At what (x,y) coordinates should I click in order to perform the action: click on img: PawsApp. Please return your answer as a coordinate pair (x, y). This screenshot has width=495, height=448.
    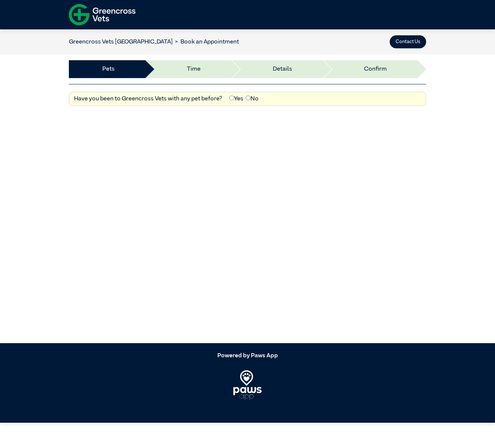
    Looking at the image, I should click on (248, 385).